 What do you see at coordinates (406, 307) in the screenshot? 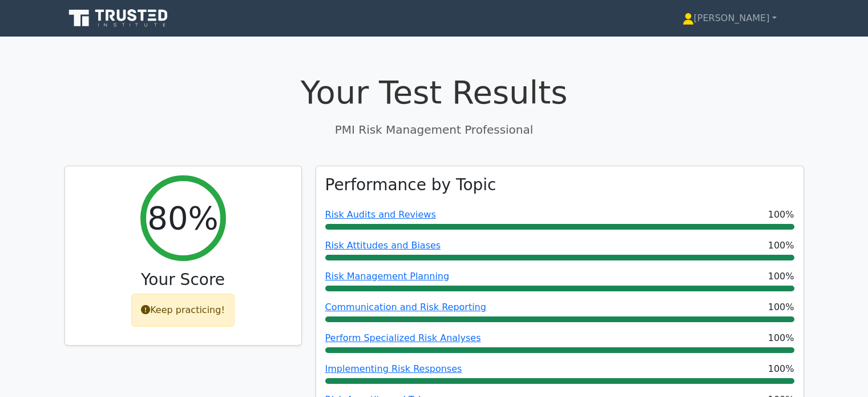
I see `a: Communication and Risk Reporting` at bounding box center [406, 307].